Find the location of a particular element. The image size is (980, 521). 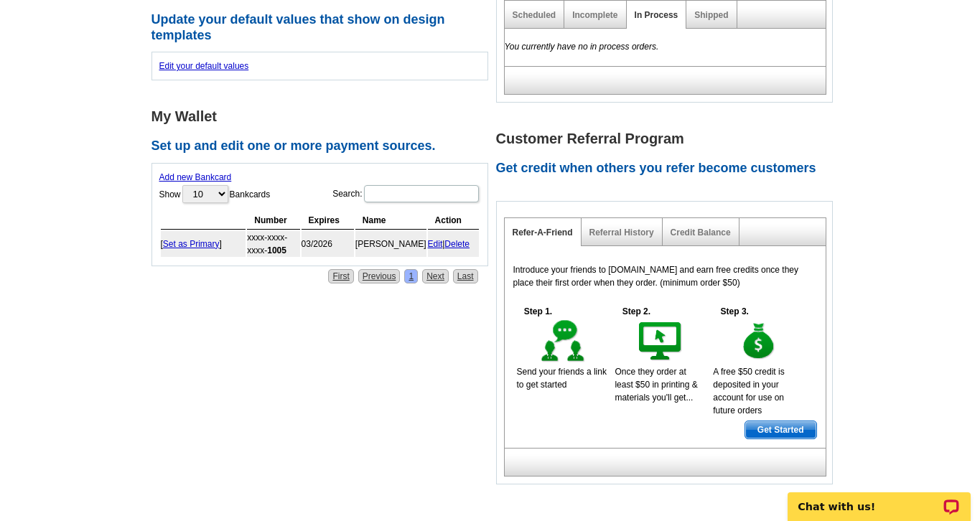

h5: Step 3. is located at coordinates (735, 312).